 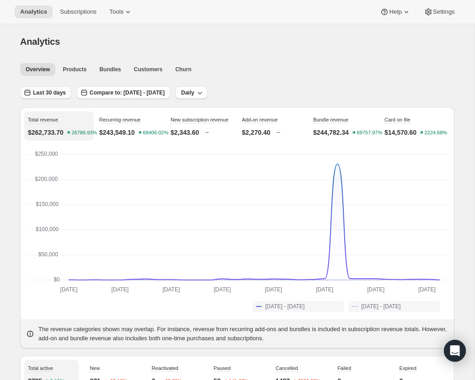 I want to click on p: $243,549.10, so click(x=117, y=132).